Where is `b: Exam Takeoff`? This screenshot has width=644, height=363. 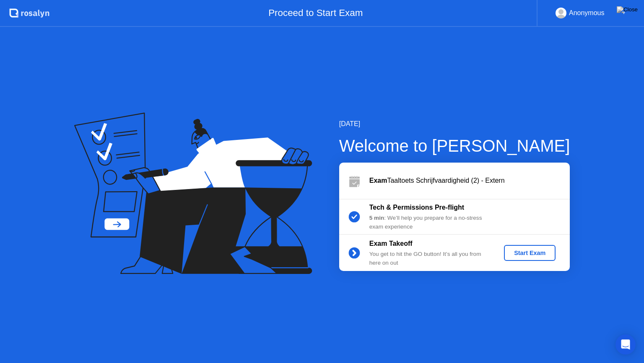 b: Exam Takeoff is located at coordinates (391, 243).